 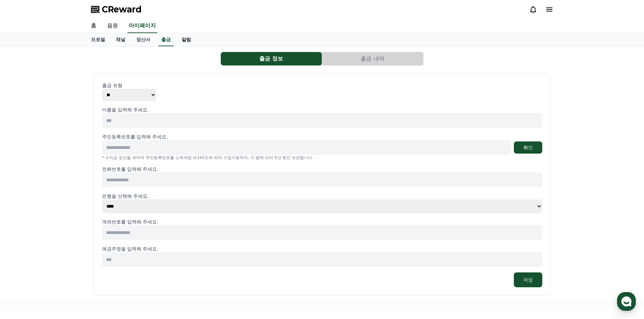 I want to click on div: 안녕하세요 pc를 통한 쇼츠 업로드 문의드립니다. 쇼츠정책을 통한 음원확인이 되야 수익이 잡히는건 알겠는데요 콘텐츠 세부정보에서 음량에 따른 신고자가 달라 문의드립니다. 예를..., so click(x=74, y=84).